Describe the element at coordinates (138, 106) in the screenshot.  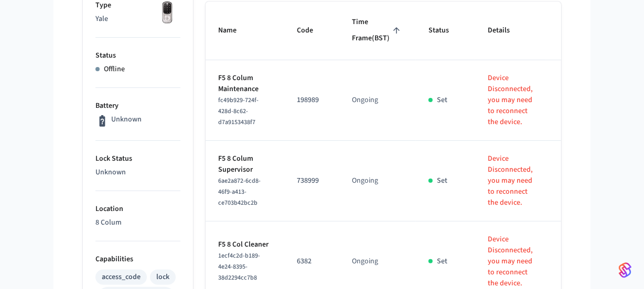
I see `p: Battery` at that location.